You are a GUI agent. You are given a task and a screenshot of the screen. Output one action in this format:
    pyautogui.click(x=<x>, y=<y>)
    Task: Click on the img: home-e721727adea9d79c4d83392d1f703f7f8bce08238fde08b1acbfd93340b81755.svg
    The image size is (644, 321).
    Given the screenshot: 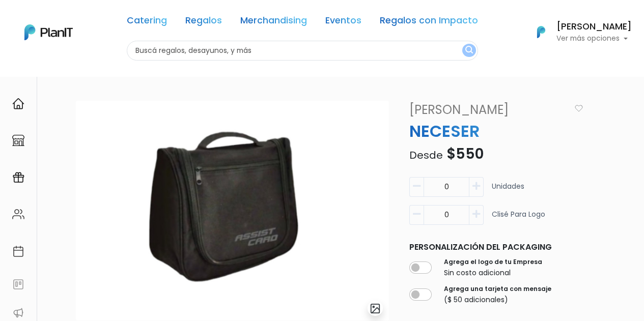 What is the action you would take?
    pyautogui.click(x=18, y=104)
    